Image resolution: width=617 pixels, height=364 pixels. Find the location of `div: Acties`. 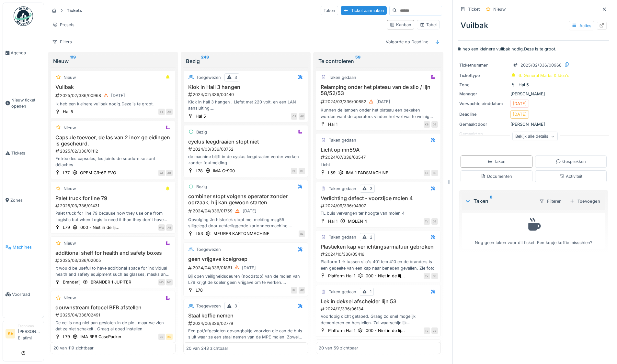

div: Acties is located at coordinates (581, 26).